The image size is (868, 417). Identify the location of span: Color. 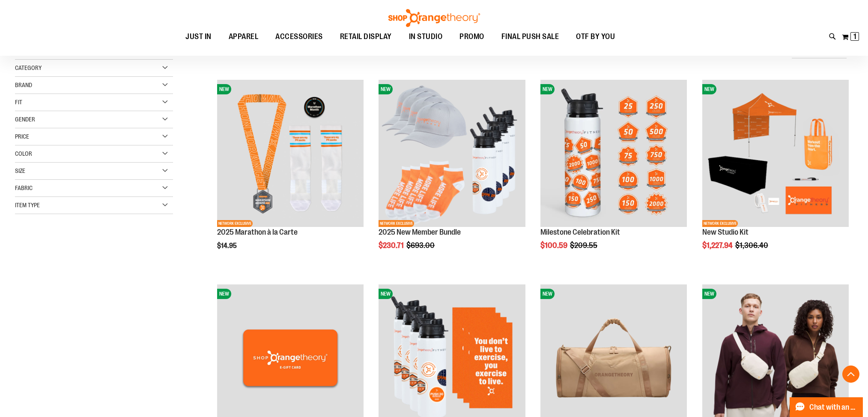
(24, 153).